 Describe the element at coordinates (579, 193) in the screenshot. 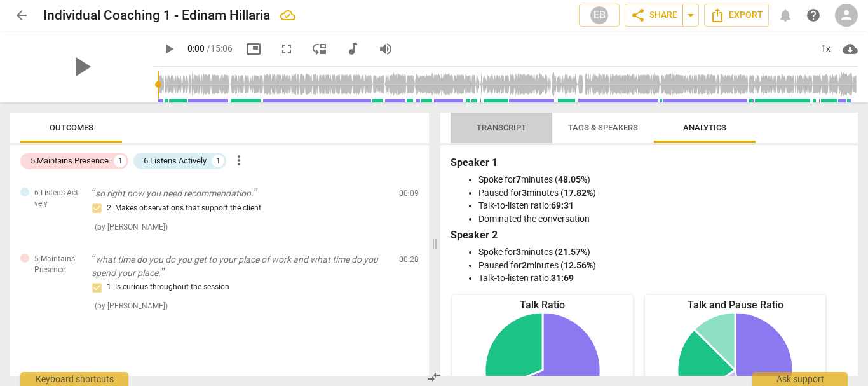

I see `b: 17.82%` at that location.